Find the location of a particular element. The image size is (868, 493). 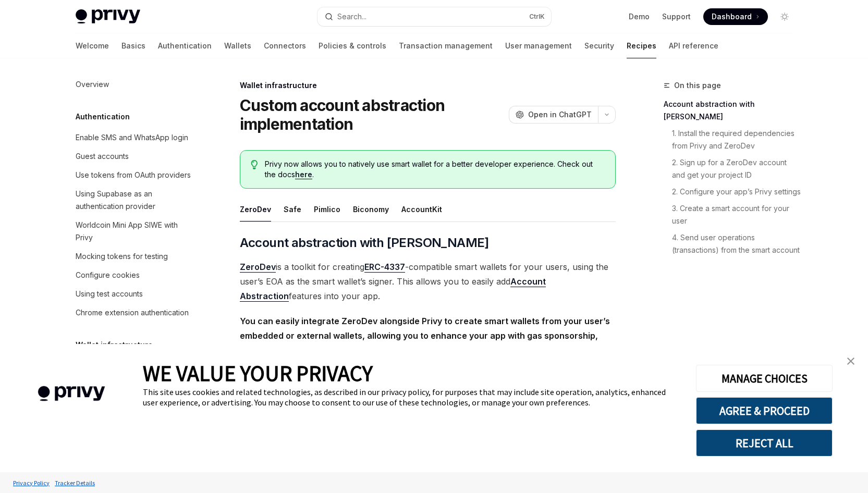

a: Use tokens from OAuth providers is located at coordinates (134, 175).